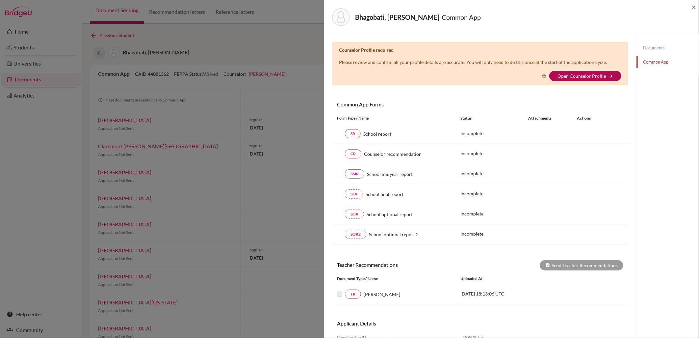 Image resolution: width=699 pixels, height=338 pixels. Describe the element at coordinates (406, 264) in the screenshot. I see `h6: Teacher Recommendations` at that location.